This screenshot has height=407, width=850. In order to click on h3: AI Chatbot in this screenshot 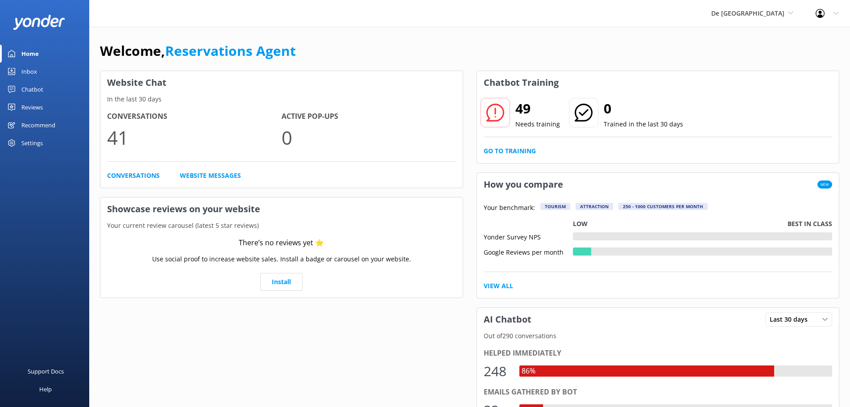, I will do `click(507, 319)`.